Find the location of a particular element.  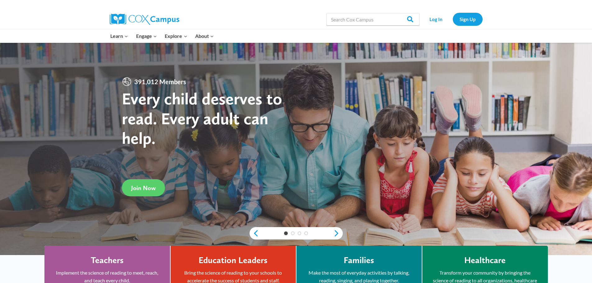

img: Cox Campus is located at coordinates (144, 19).